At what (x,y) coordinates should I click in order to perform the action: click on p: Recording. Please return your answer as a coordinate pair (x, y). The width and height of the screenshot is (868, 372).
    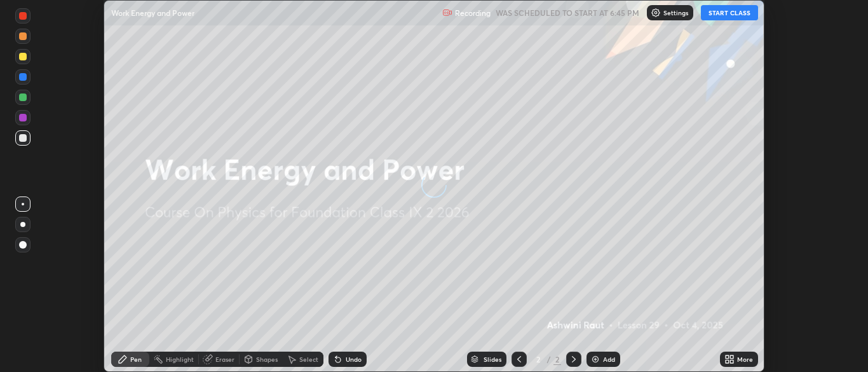
    Looking at the image, I should click on (473, 13).